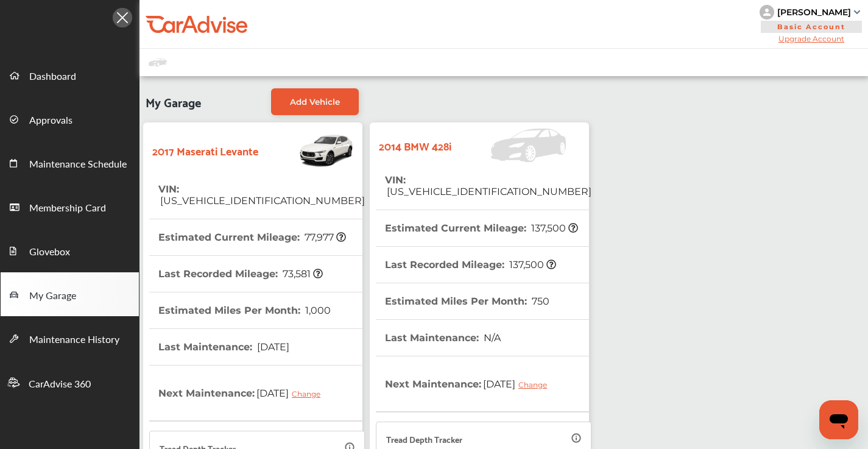  What do you see at coordinates (324, 237) in the screenshot?
I see `span: 77,977` at bounding box center [324, 237].